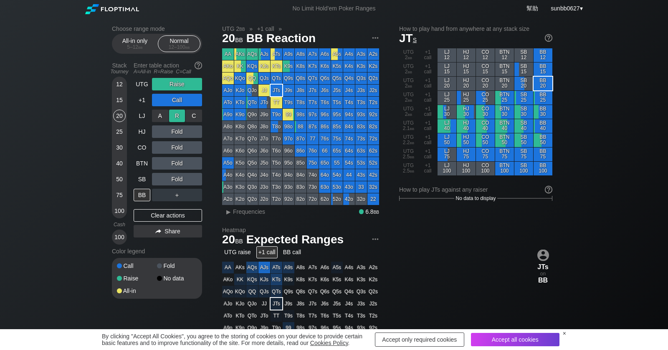 This screenshot has height=350, width=668. I want to click on div: BB 20, so click(542, 83).